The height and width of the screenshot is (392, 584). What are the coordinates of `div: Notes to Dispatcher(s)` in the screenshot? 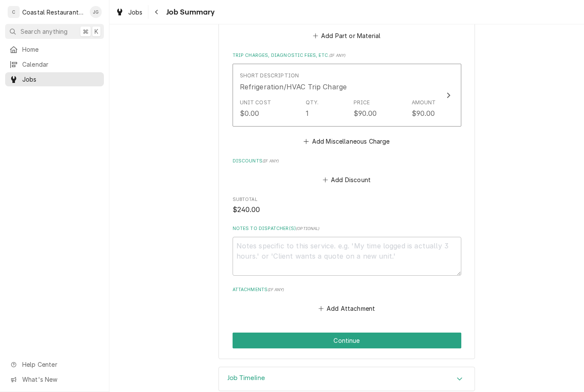 It's located at (347, 251).